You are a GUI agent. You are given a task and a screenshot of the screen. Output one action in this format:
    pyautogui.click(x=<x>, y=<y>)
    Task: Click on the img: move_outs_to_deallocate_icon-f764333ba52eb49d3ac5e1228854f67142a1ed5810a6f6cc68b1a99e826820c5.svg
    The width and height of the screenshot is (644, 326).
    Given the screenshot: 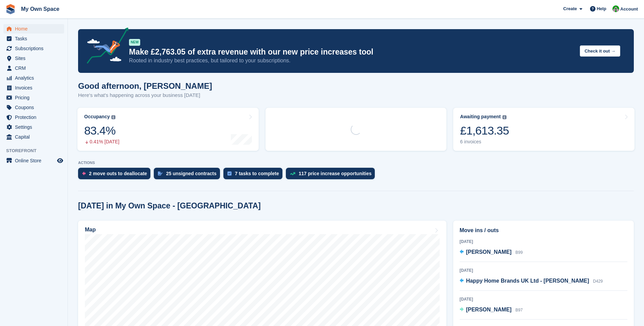 What is the action you would take?
    pyautogui.click(x=84, y=173)
    